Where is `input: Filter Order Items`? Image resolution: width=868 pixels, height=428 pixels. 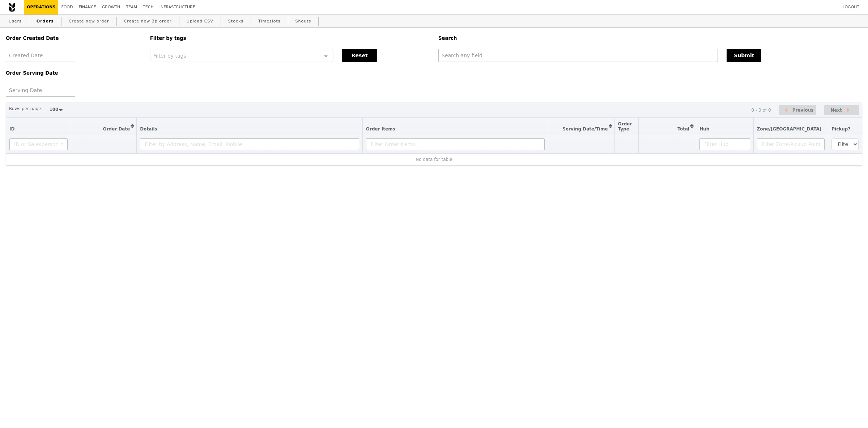 input: Filter Order Items is located at coordinates (455, 144).